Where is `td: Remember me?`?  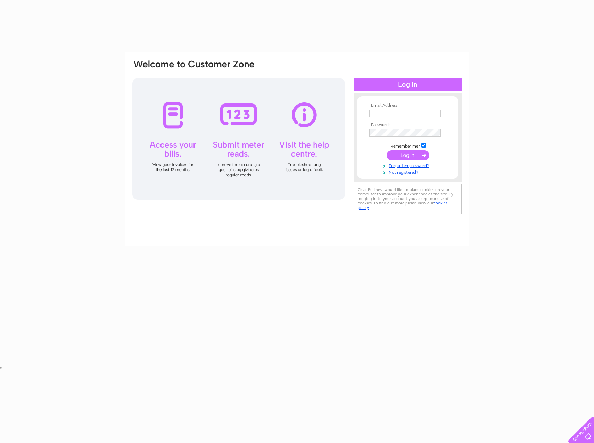 td: Remember me? is located at coordinates (408, 146).